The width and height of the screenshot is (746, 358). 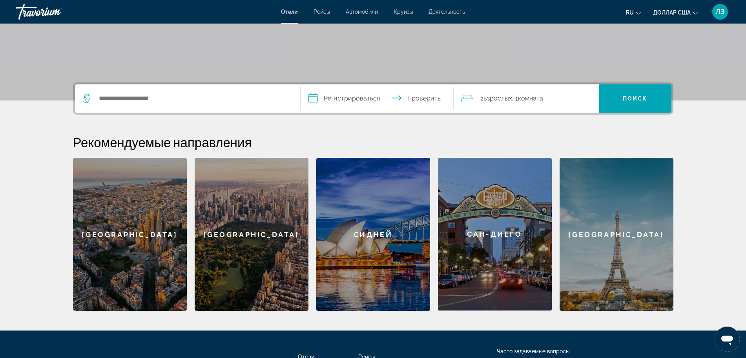 What do you see at coordinates (289, 12) in the screenshot?
I see `font: Отели` at bounding box center [289, 12].